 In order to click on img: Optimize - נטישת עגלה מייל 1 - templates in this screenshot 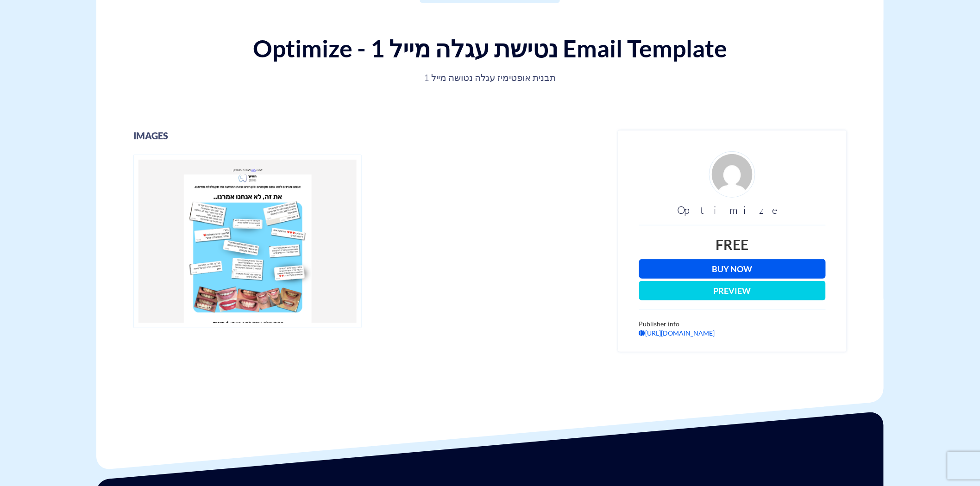, I will do `click(247, 241)`.